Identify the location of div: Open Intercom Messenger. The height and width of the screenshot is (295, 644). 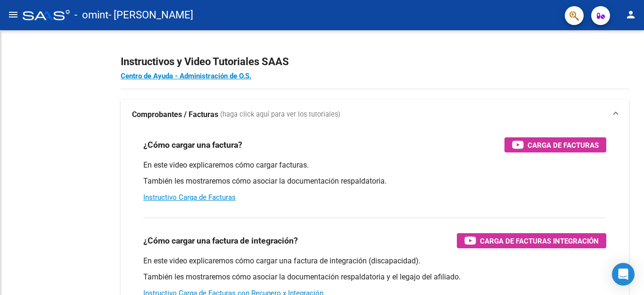
(623, 274).